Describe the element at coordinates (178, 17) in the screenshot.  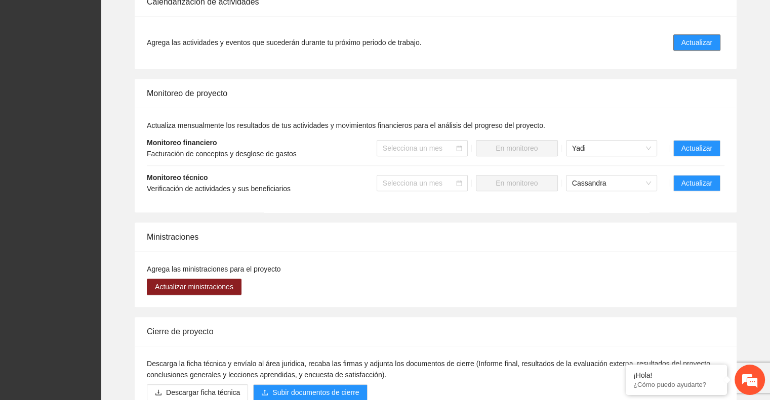
I see `div: Minimizar ventana de chat en vivo` at that location.